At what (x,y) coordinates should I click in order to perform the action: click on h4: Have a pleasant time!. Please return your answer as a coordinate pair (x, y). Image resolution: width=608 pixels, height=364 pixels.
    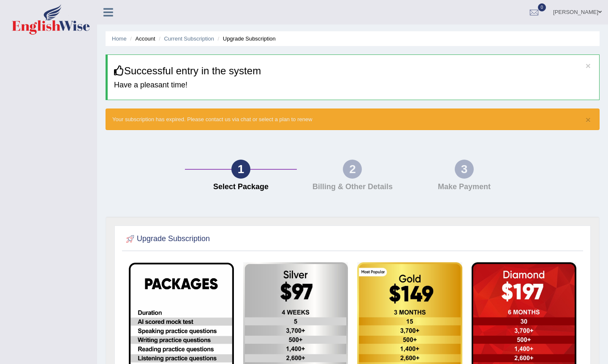
    Looking at the image, I should click on (354, 85).